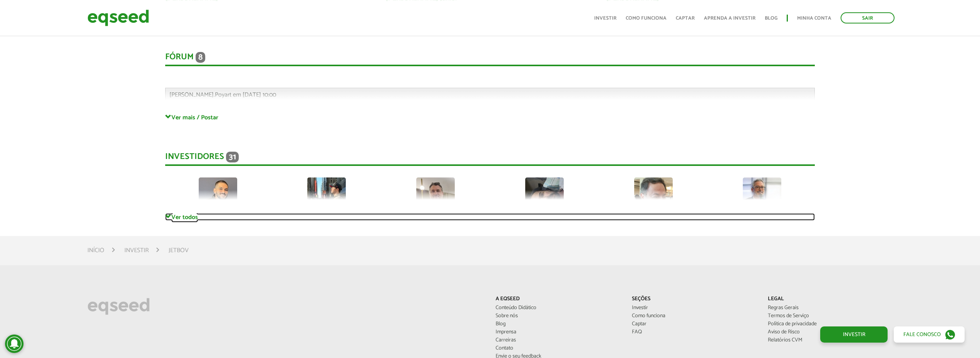  What do you see at coordinates (558, 332) in the screenshot?
I see `a: Imprensa` at bounding box center [558, 332].